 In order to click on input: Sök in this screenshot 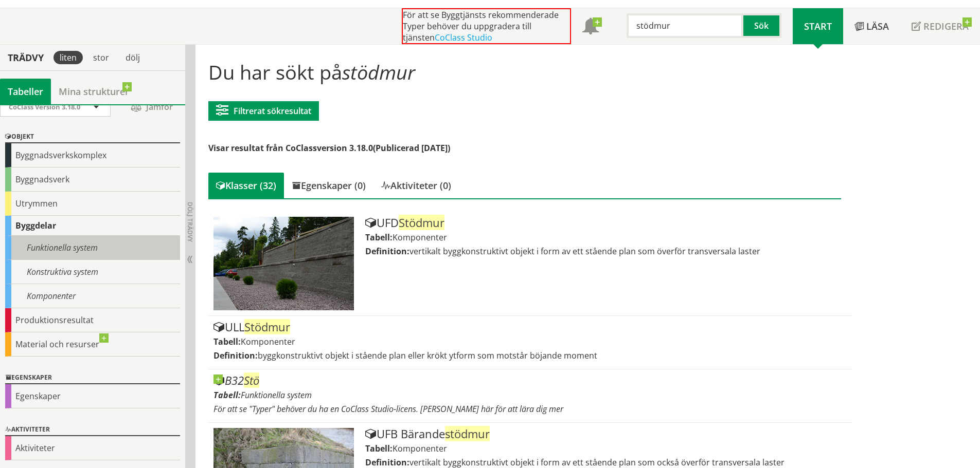, I will do `click(684, 26)`.